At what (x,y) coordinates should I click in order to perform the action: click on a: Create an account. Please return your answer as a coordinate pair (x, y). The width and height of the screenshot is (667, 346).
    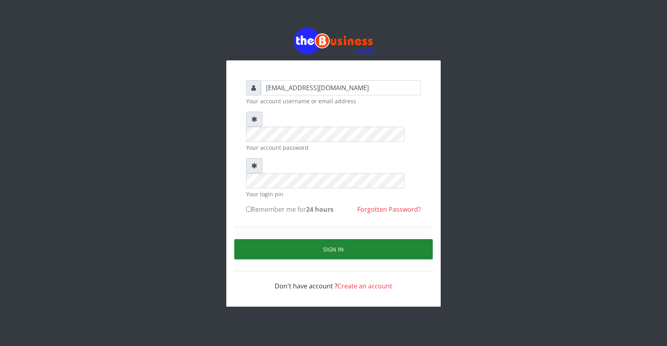
    Looking at the image, I should click on (365, 286).